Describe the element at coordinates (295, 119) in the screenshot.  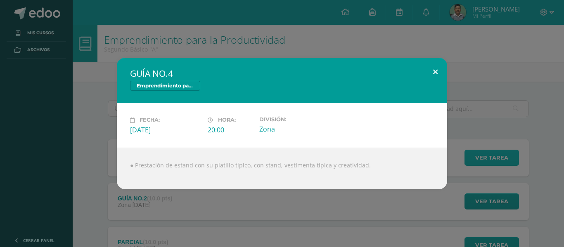
I see `label: División:` at that location.